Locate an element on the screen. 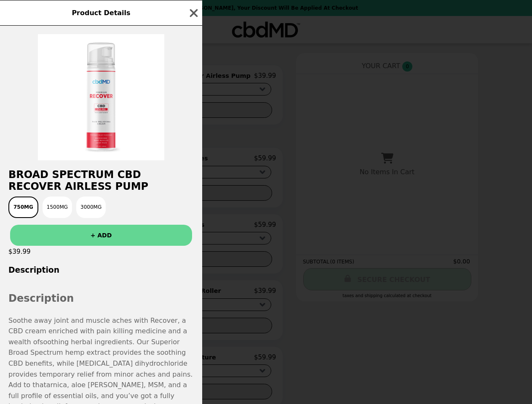  button: 750MG is located at coordinates (23, 207).